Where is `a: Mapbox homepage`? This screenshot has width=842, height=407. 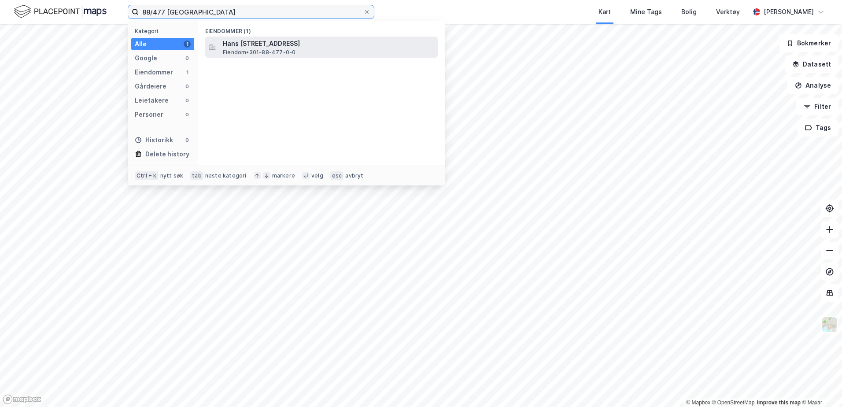
a: Mapbox homepage is located at coordinates (22, 399).